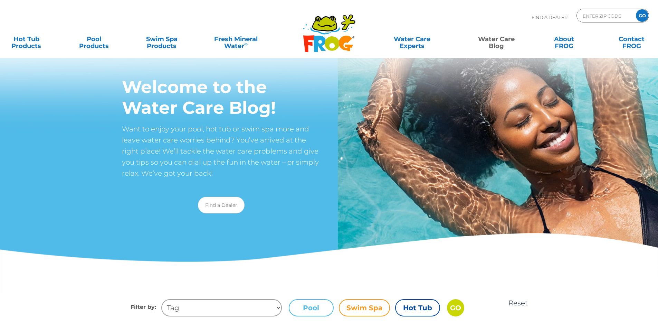 The image size is (658, 331). Describe the element at coordinates (518, 303) in the screenshot. I see `a: Reset` at that location.